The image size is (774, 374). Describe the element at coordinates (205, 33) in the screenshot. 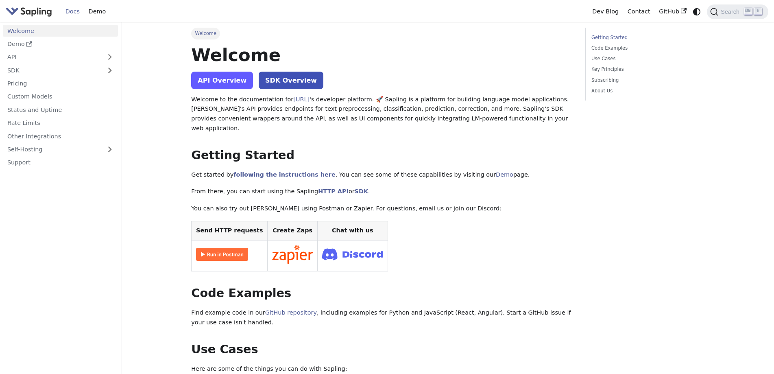

I see `span: Welcome` at that location.